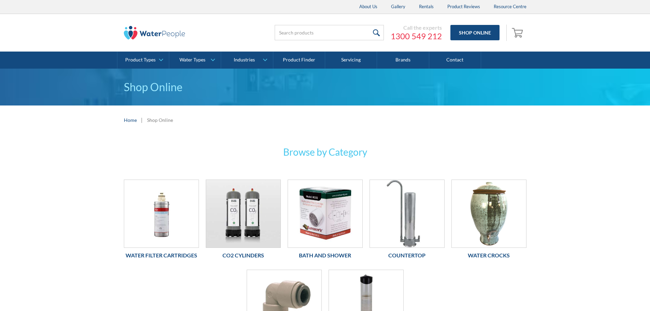 The image size is (650, 311). What do you see at coordinates (325, 255) in the screenshot?
I see `h6: Bath and Shower` at bounding box center [325, 255].